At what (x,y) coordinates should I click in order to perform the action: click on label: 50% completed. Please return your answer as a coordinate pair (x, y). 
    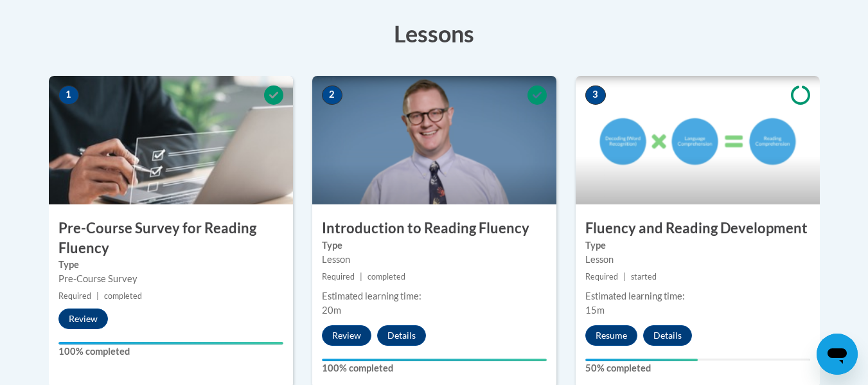
    Looking at the image, I should click on (698, 369).